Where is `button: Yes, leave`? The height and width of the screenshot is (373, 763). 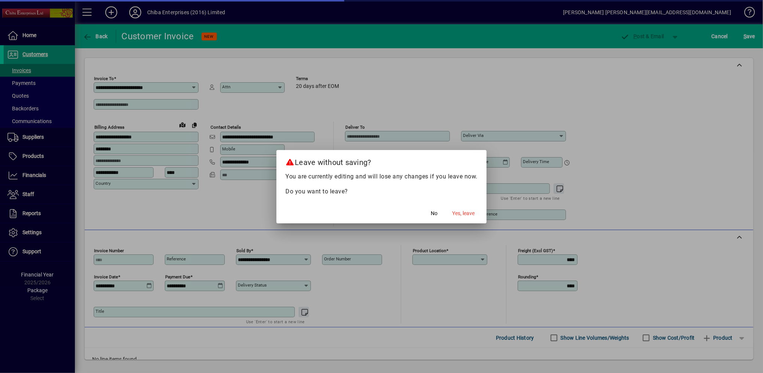 button: Yes, leave is located at coordinates (463, 214).